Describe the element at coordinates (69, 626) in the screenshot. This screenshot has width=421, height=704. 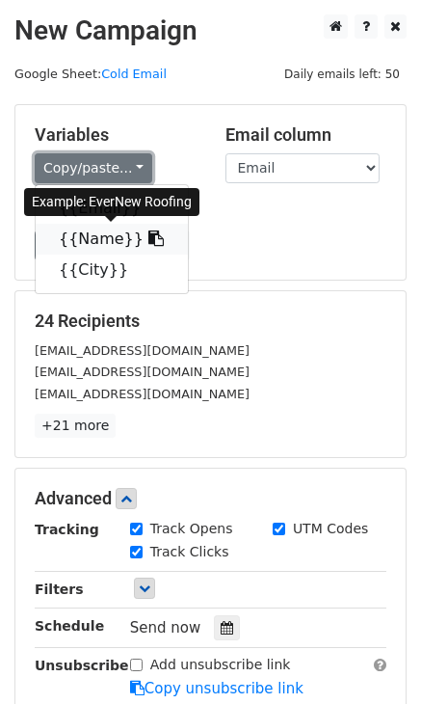
I see `strong: Schedule` at that location.